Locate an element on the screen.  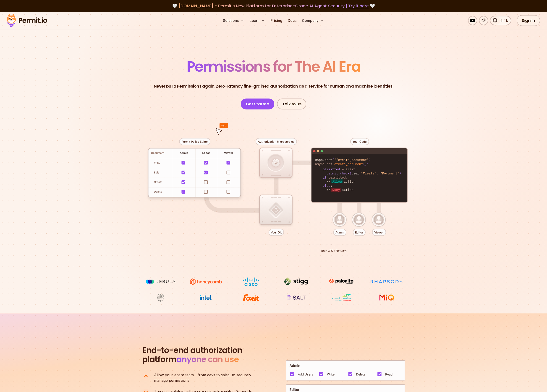
img: Permit logo is located at coordinates (27, 20).